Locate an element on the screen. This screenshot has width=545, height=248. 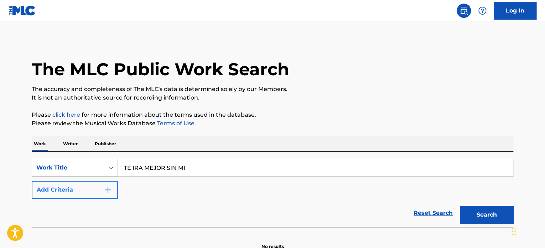
img: help is located at coordinates (482, 11).